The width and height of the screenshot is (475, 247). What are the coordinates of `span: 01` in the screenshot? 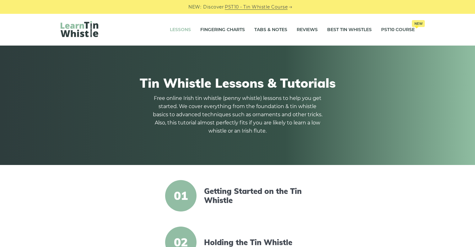 It's located at (181, 196).